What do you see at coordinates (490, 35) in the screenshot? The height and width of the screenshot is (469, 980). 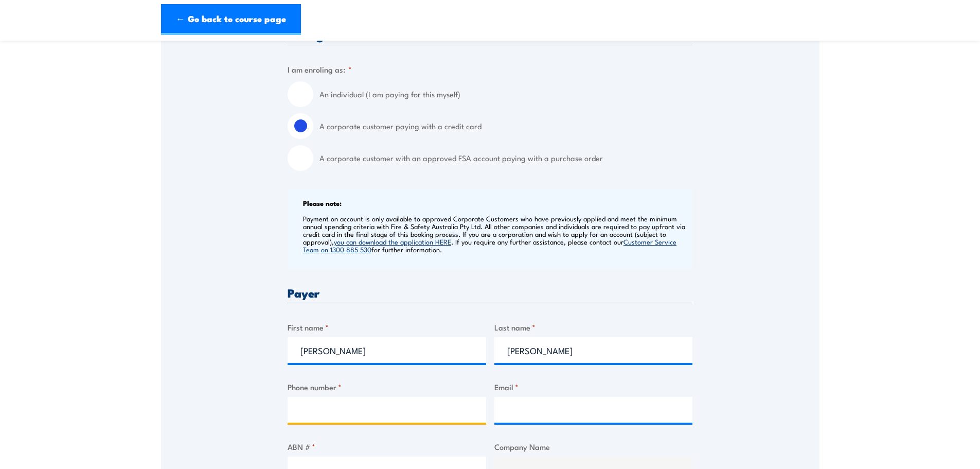 I see `h3: Billing details` at bounding box center [490, 35].